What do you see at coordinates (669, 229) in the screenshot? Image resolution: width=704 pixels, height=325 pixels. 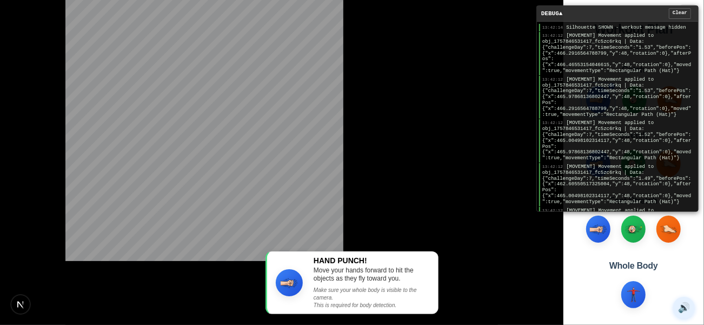 I see `div: legs exercise` at bounding box center [669, 229].